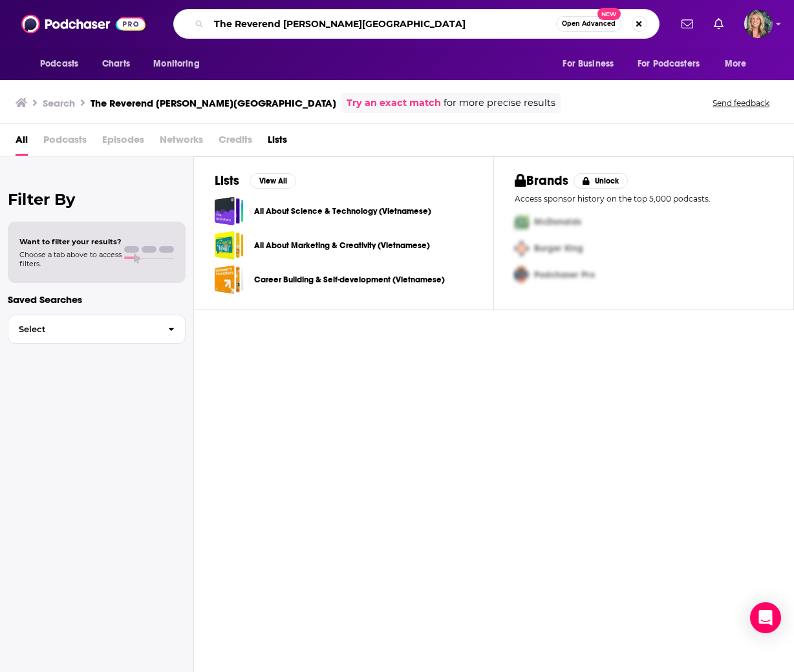 The height and width of the screenshot is (672, 794). I want to click on p: Saved Searches, so click(96, 300).